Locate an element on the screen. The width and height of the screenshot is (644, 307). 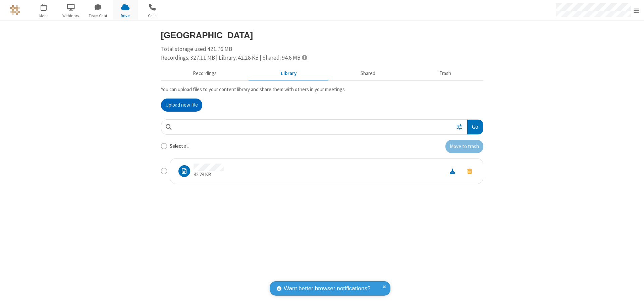
span: Webinars is located at coordinates (71, 16).